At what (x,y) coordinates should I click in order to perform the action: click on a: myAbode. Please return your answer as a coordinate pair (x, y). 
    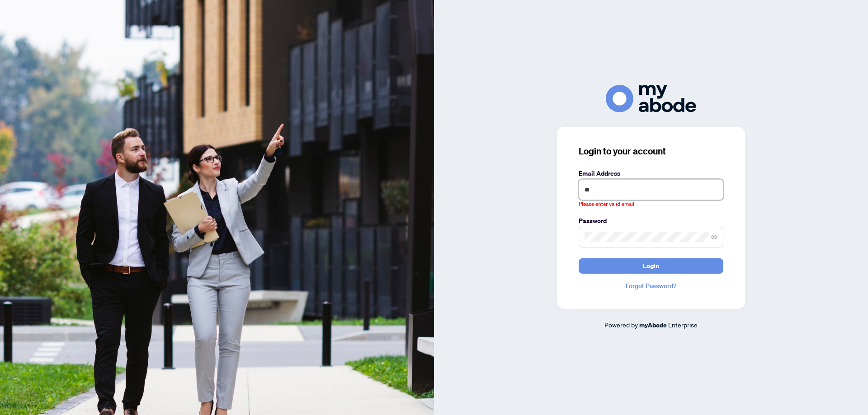
    Looking at the image, I should click on (653, 325).